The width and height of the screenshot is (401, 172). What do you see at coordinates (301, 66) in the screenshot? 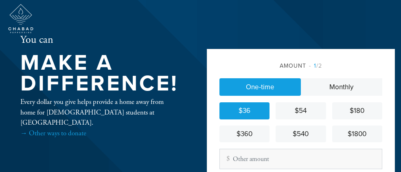
I see `div: Amount` at bounding box center [301, 66].